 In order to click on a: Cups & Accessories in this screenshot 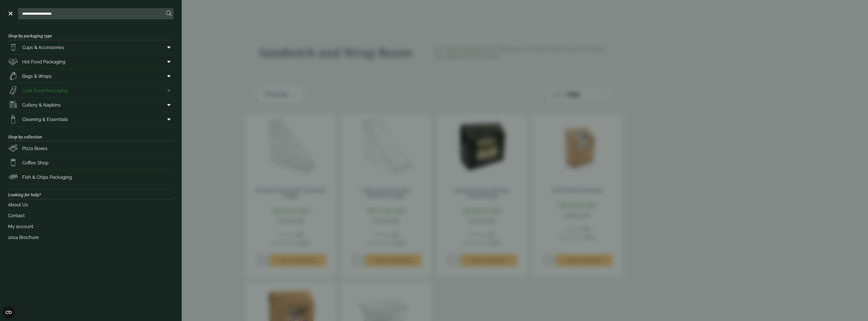, I will do `click(91, 47)`.